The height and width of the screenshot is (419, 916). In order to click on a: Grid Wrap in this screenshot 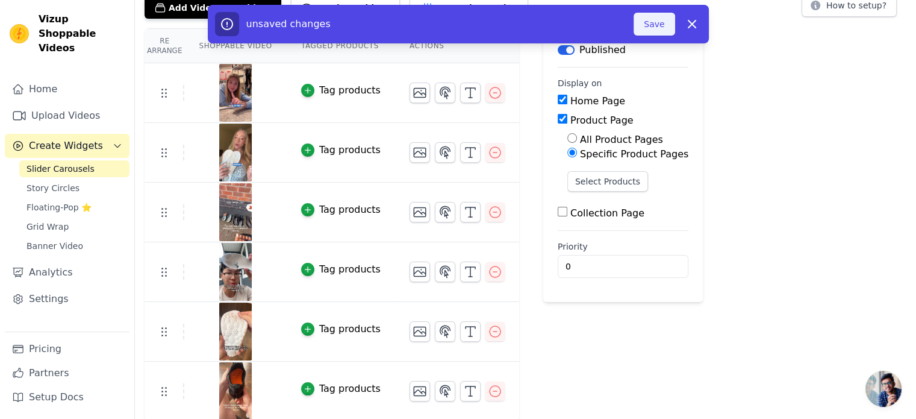, I will do `click(74, 226)`.